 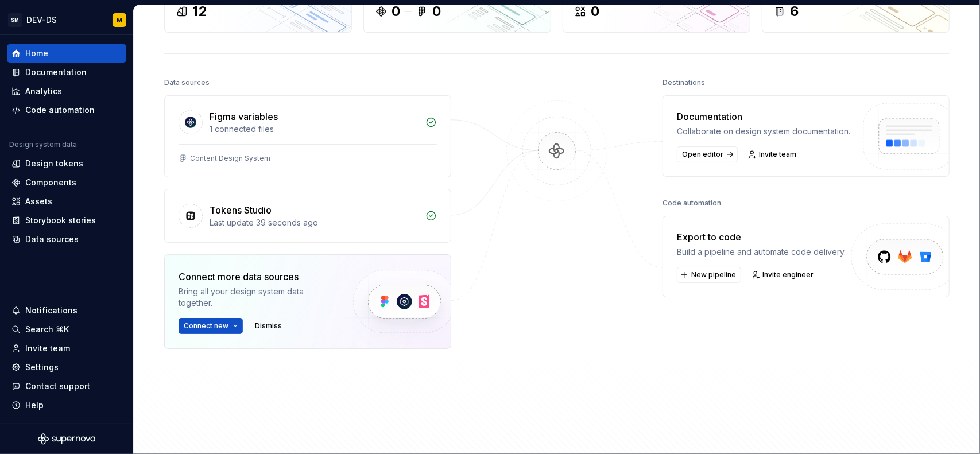 What do you see at coordinates (761, 237) in the screenshot?
I see `div: Export to code` at bounding box center [761, 237].